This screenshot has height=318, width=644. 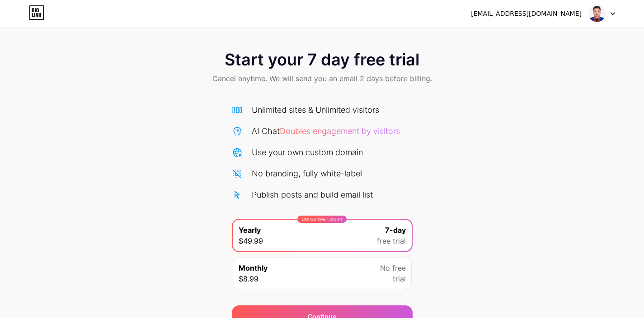 What do you see at coordinates (396, 230) in the screenshot?
I see `span: 7-day` at bounding box center [396, 230].